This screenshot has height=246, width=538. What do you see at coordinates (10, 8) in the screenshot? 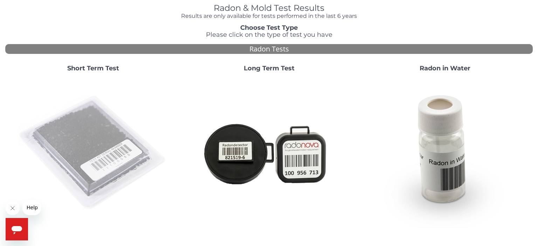
I see `span: Help` at bounding box center [10, 8].